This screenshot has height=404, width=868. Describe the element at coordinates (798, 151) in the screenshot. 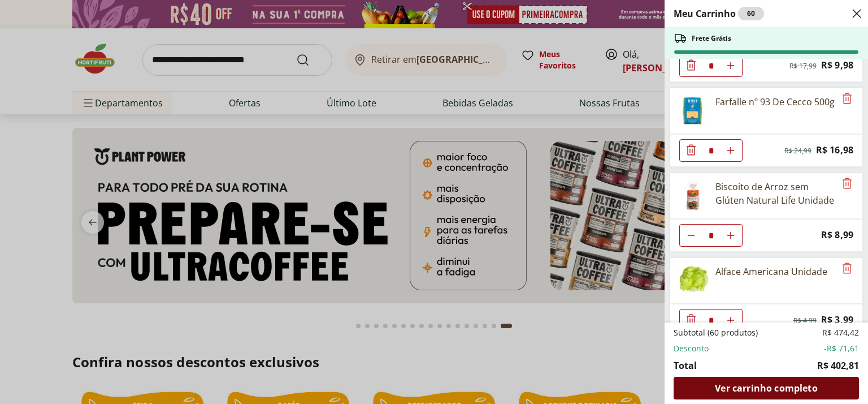

I see `span: R$ 24,99` at that location.